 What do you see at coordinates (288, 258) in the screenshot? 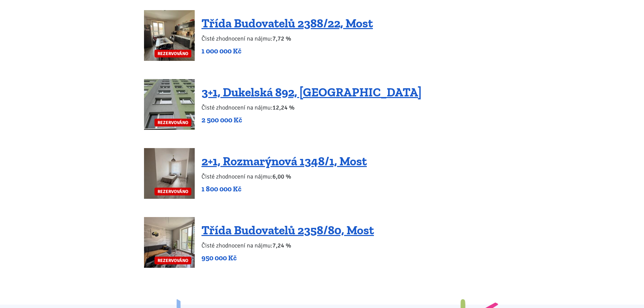
I see `p: 950 000 Kč` at bounding box center [288, 258].